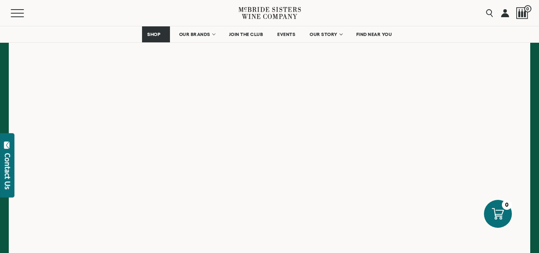 The height and width of the screenshot is (253, 539). I want to click on span: FIND NEAR YOU, so click(374, 34).